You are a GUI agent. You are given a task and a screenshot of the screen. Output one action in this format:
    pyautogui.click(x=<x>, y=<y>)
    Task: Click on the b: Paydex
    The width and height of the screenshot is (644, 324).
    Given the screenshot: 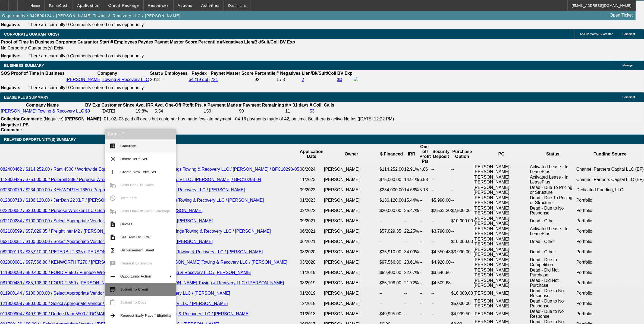 What is the action you would take?
    pyautogui.click(x=199, y=73)
    